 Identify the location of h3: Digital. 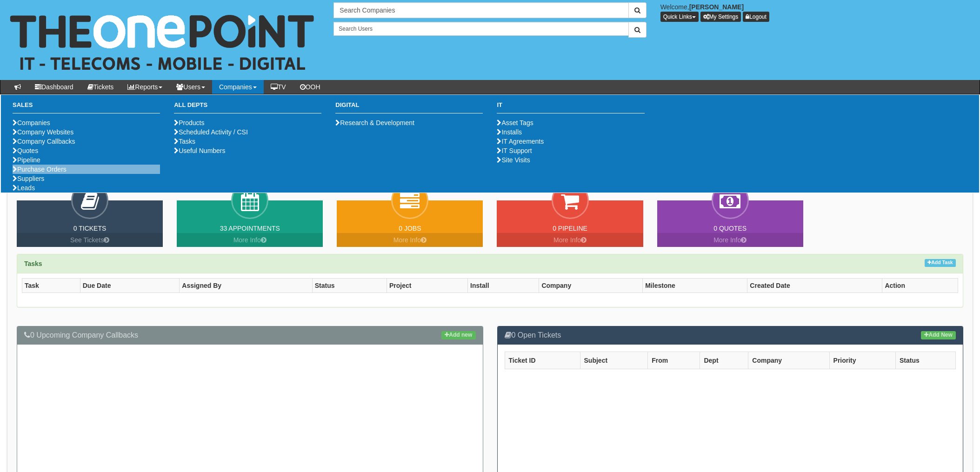
(409, 107).